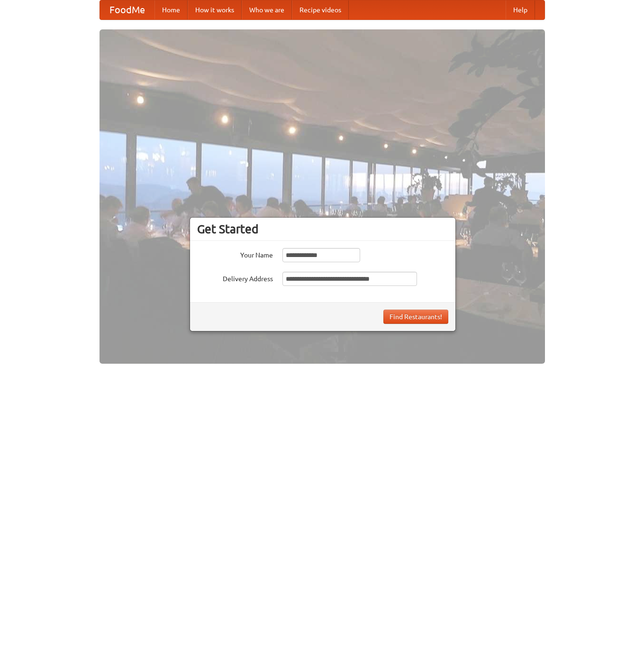  What do you see at coordinates (214, 10) in the screenshot?
I see `a: How it works` at bounding box center [214, 10].